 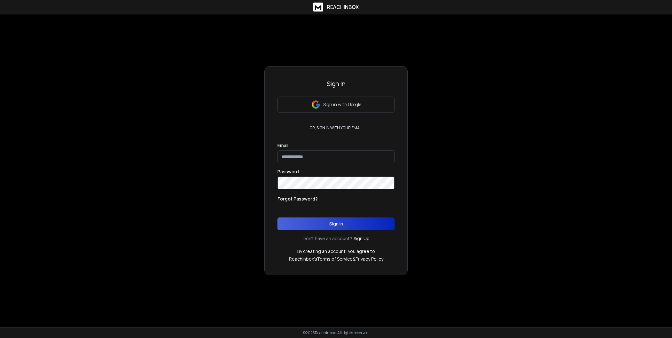 I want to click on h1: ReachInbox, so click(x=343, y=7).